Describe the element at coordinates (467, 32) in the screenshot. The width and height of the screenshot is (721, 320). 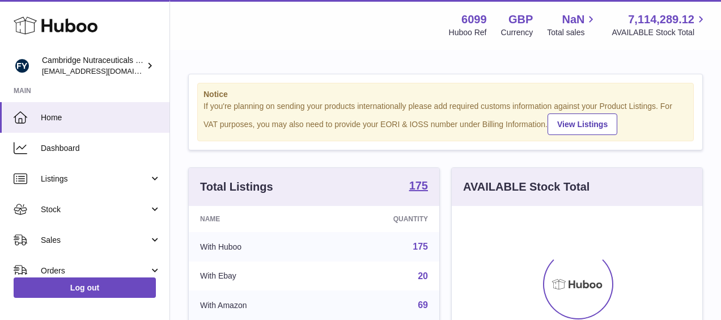
I see `div: Huboo Ref` at that location.